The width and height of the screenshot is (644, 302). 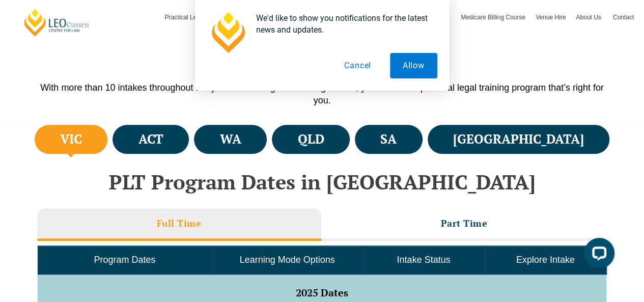 What do you see at coordinates (423, 260) in the screenshot?
I see `span: Intake Status` at bounding box center [423, 260].